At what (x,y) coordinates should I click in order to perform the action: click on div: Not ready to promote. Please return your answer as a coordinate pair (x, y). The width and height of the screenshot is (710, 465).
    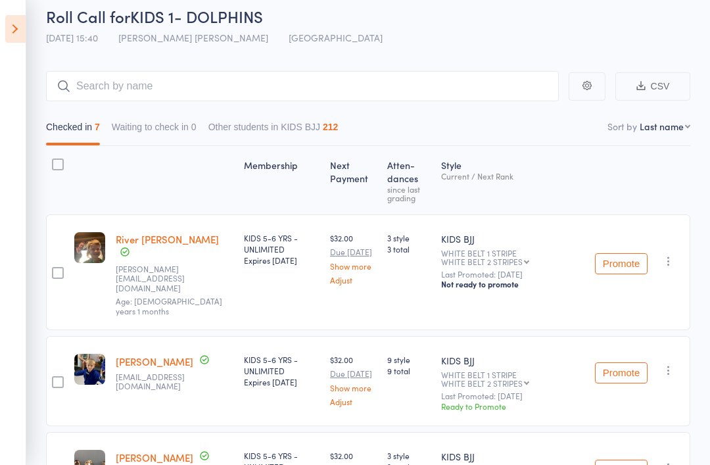
    Looking at the image, I should click on (513, 284).